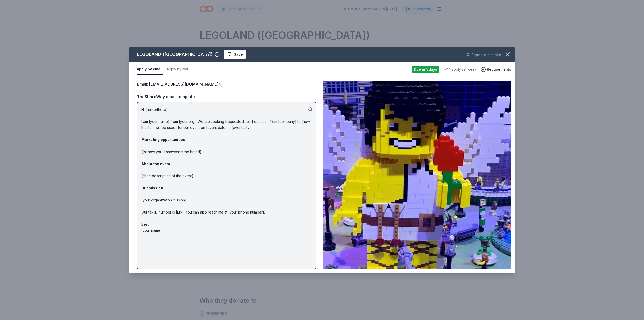  I want to click on button: Requirements, so click(496, 69).